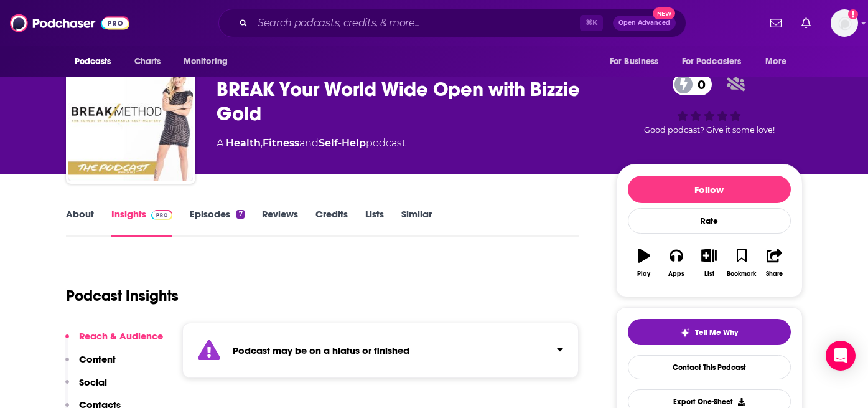  What do you see at coordinates (122, 296) in the screenshot?
I see `h1: Podcast Insights` at bounding box center [122, 296].